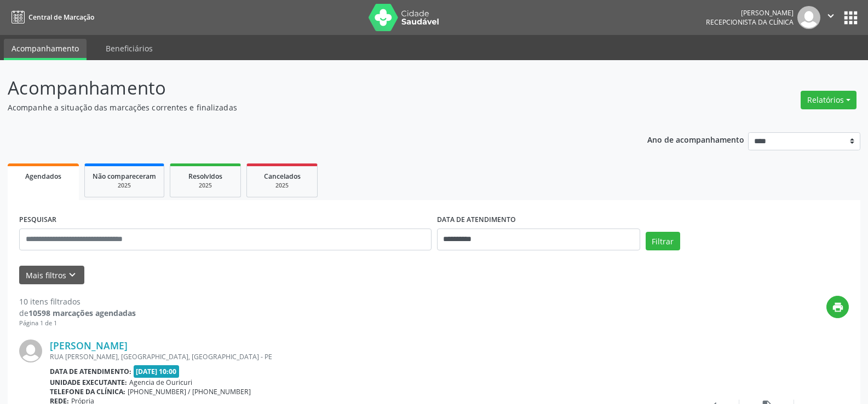  Describe the element at coordinates (91, 372) in the screenshot. I see `b: Data de atendimento:` at that location.